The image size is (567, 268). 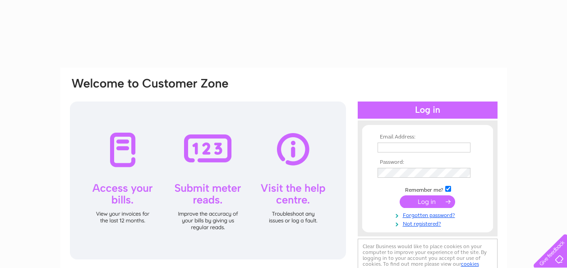 I want to click on input: Submit, so click(x=427, y=202).